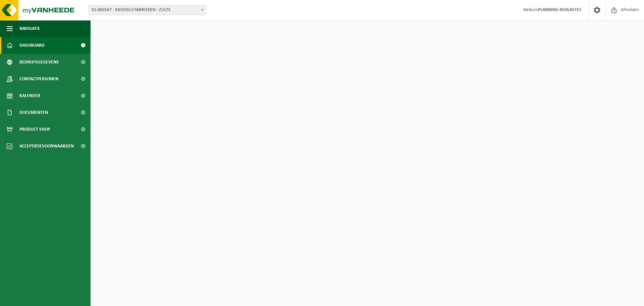  Describe the element at coordinates (39, 79) in the screenshot. I see `span: Contactpersonen` at that location.